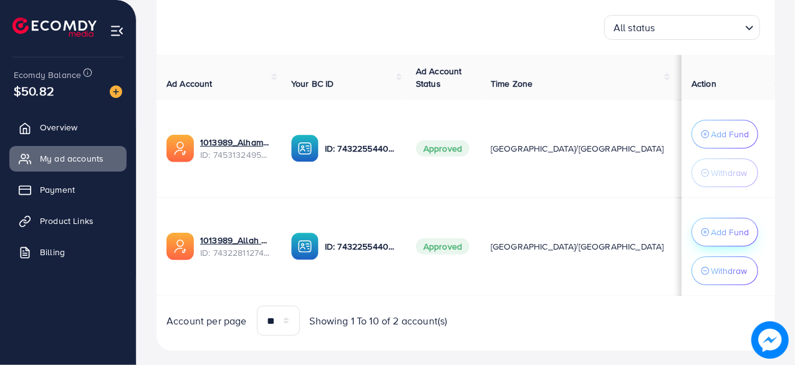  I want to click on a: Billing, so click(68, 252).